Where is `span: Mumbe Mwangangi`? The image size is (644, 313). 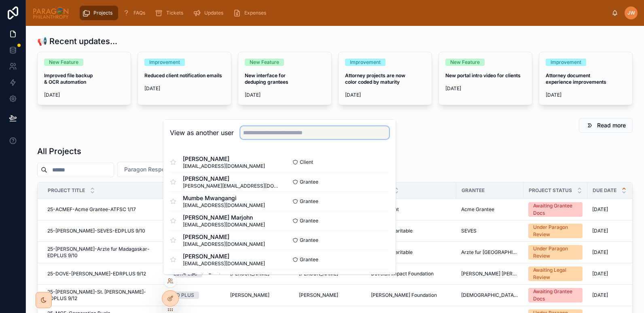
span: Mumbe Mwangangi is located at coordinates (224, 198).